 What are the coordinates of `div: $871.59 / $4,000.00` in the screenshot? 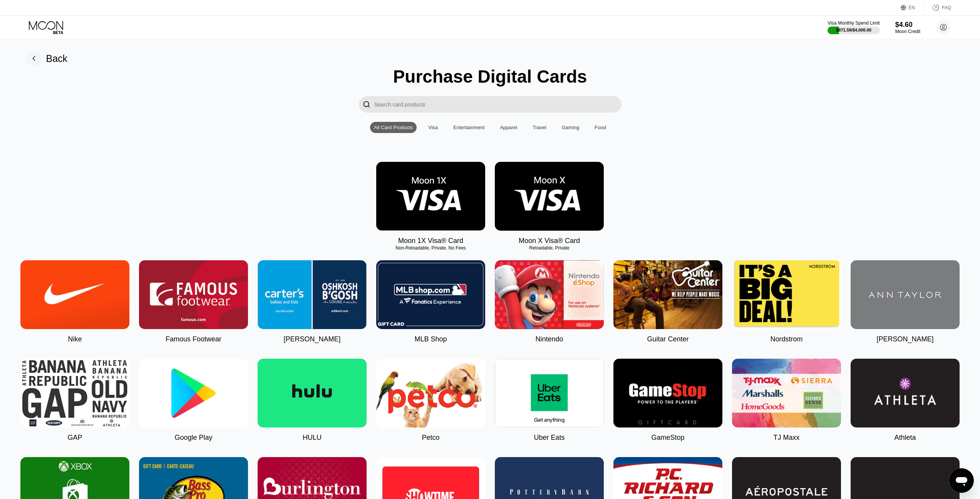 It's located at (854, 30).